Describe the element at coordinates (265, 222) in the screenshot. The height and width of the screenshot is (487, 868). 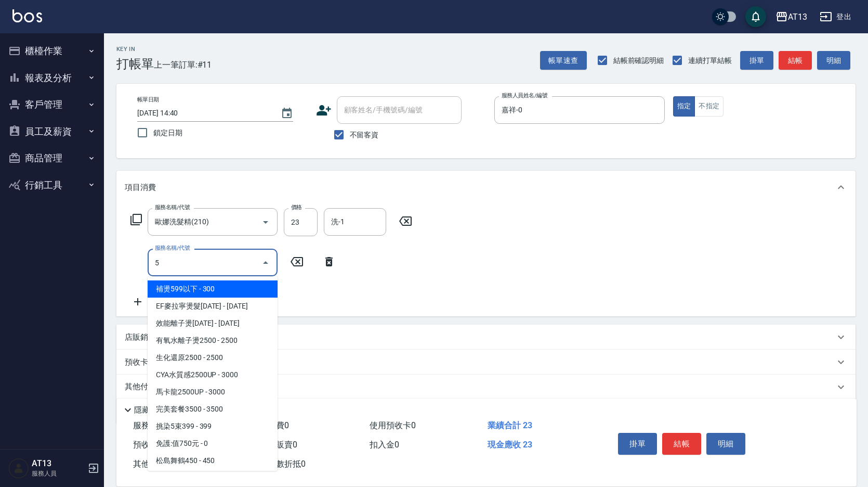
I see `button: Open` at that location.